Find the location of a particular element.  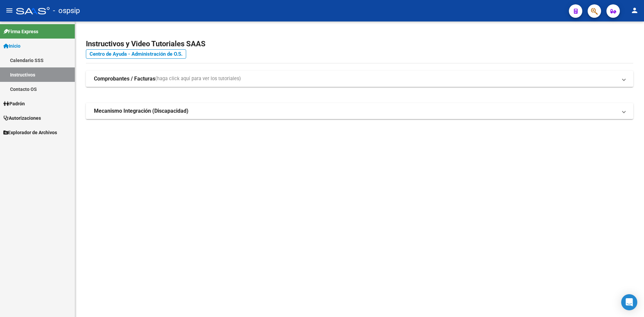

strong: Comprobantes / Facturas is located at coordinates (124, 79).